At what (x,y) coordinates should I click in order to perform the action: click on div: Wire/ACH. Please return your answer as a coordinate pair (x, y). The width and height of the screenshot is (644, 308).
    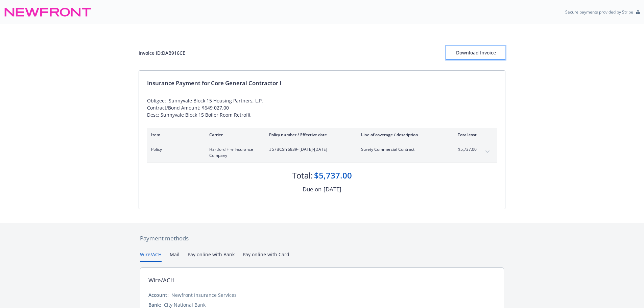
    Looking at the image, I should click on (162, 280).